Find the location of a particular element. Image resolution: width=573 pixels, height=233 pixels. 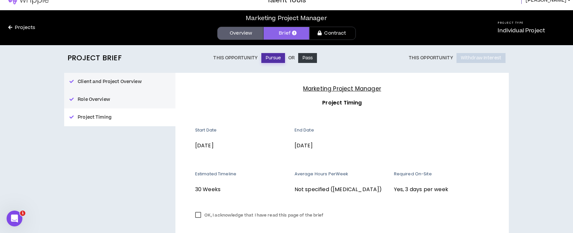

p: Individual Project is located at coordinates (521, 31).